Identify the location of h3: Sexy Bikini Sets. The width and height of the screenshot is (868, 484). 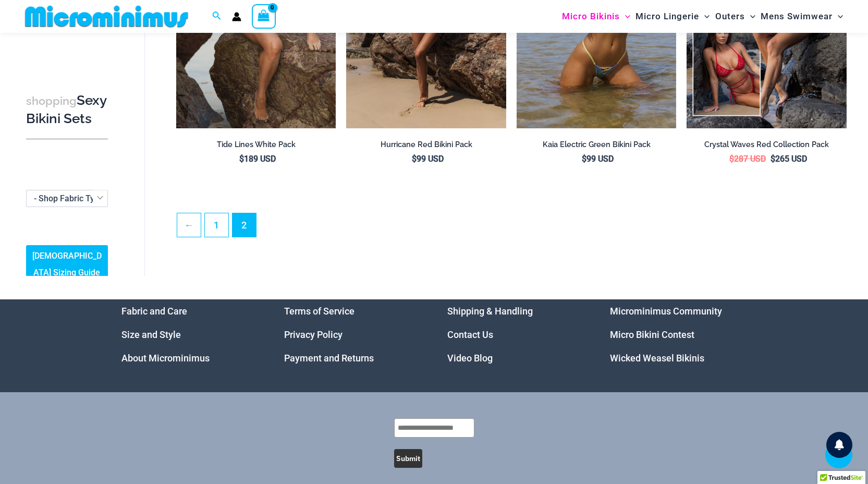
(67, 109).